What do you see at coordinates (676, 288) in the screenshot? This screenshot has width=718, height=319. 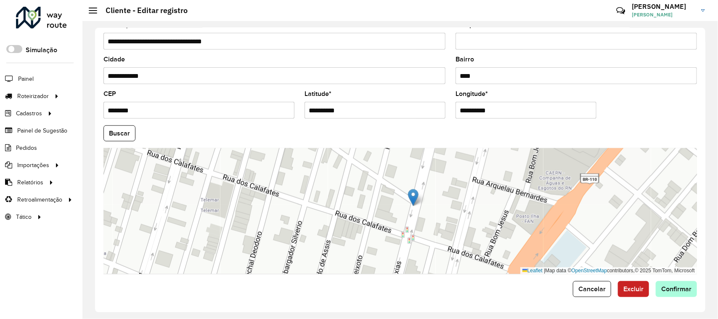 I see `span: Confirmar` at bounding box center [676, 288].